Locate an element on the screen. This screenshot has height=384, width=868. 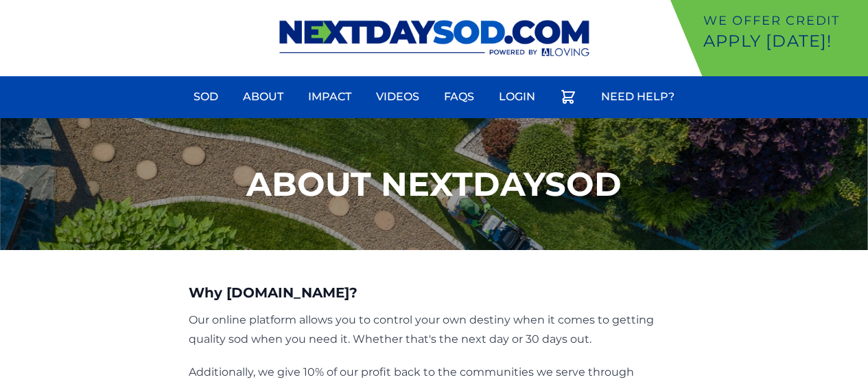
a: Need Help? is located at coordinates (637, 97).